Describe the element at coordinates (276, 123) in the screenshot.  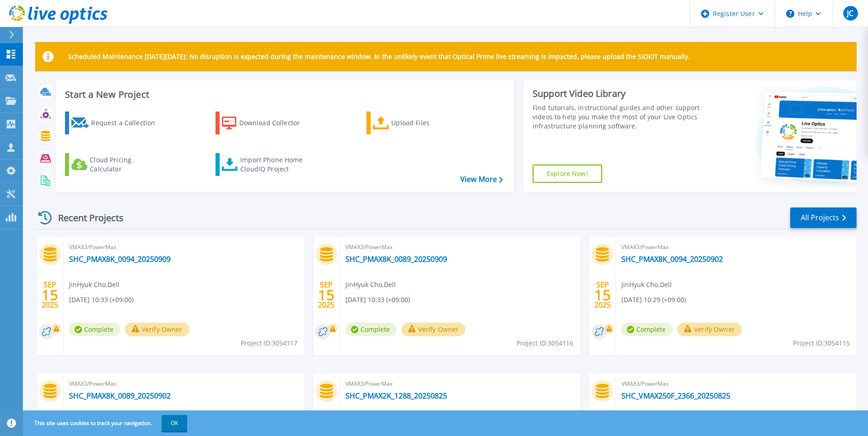
I see `div: Download Collector` at that location.